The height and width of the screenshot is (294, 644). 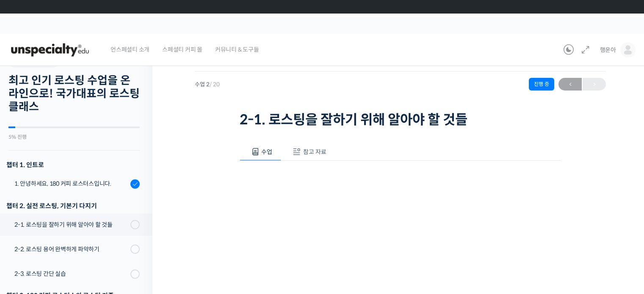 I want to click on span: 수업 2, so click(x=207, y=84).